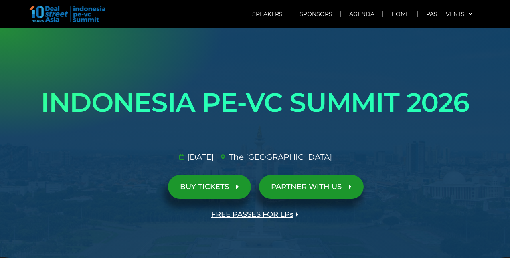  I want to click on a: Home, so click(400, 14).